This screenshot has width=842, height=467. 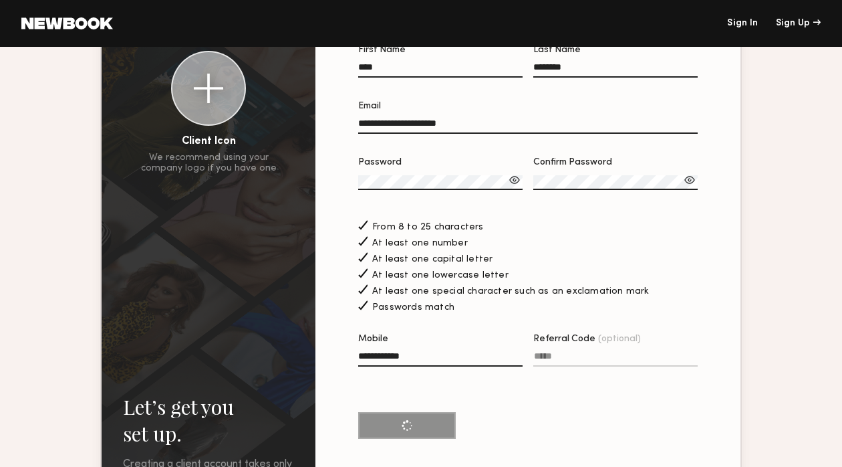 I want to click on input: Referral Code(optional), so click(x=616, y=358).